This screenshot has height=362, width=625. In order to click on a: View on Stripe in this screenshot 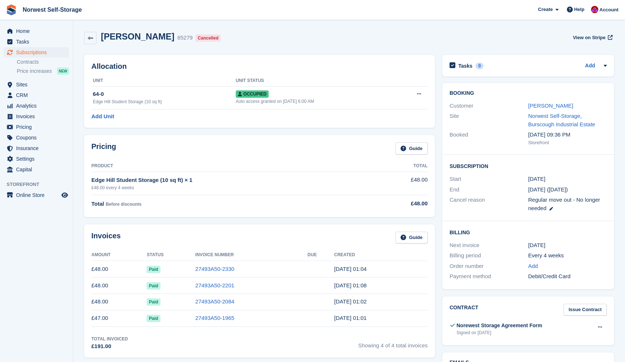, I will do `click(592, 37)`.